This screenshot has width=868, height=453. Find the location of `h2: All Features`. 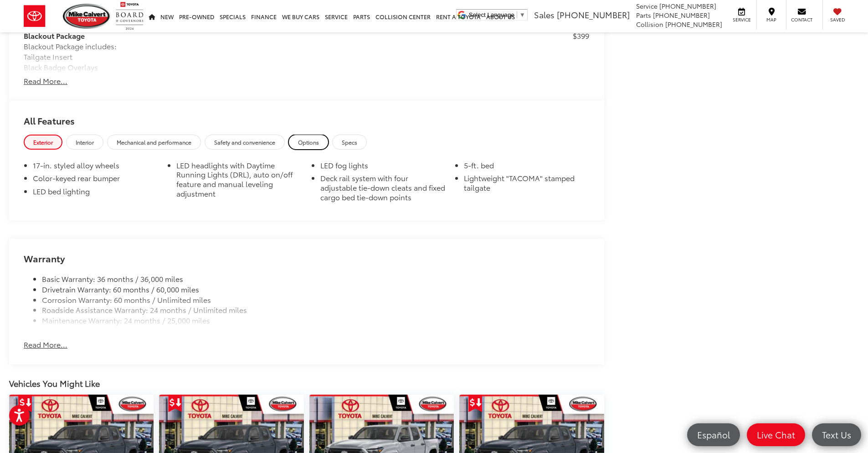

h2: All Features is located at coordinates (307, 118).